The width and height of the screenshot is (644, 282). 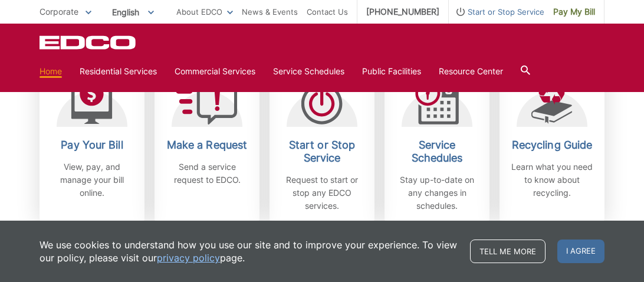 I want to click on a: Tell me more, so click(x=507, y=251).